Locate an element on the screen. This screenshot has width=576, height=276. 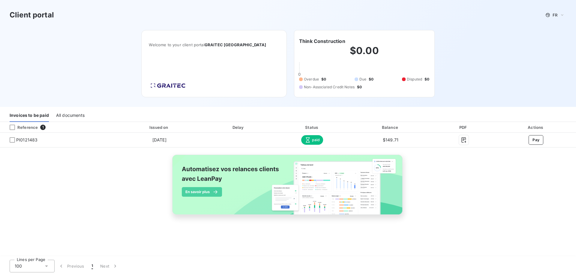
div: Delay is located at coordinates (239, 127).